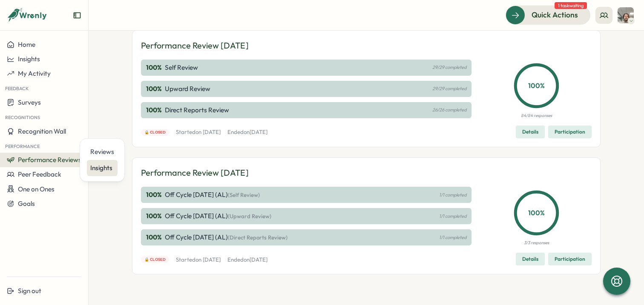 Image resolution: width=644 pixels, height=305 pixels. What do you see at coordinates (102, 168) in the screenshot?
I see `div: Insights` at bounding box center [102, 168].